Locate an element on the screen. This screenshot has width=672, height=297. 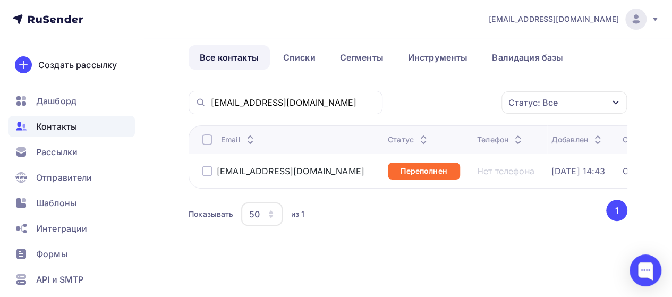
div: Показывать is located at coordinates (211, 214).